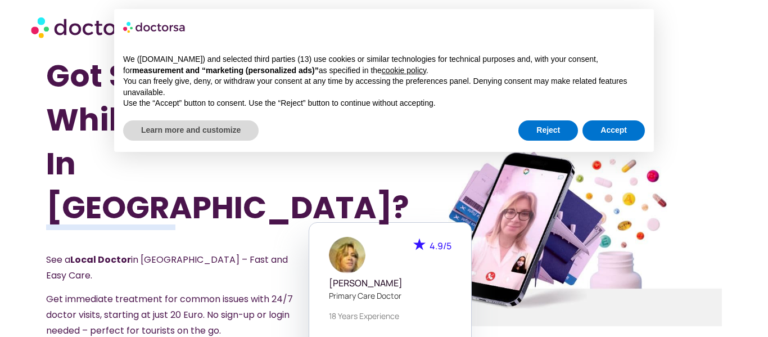  Describe the element at coordinates (440, 246) in the screenshot. I see `span: 4.9/5` at that location.